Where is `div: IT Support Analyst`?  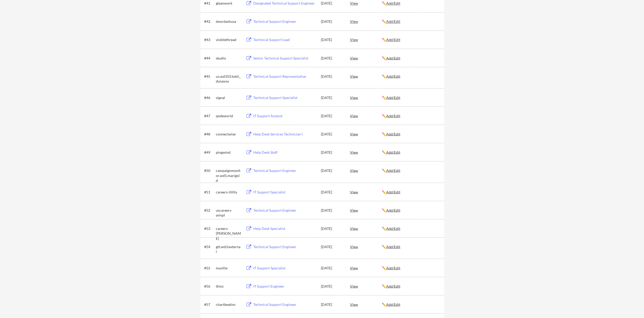 div: IT Support Analyst is located at coordinates (284, 116).